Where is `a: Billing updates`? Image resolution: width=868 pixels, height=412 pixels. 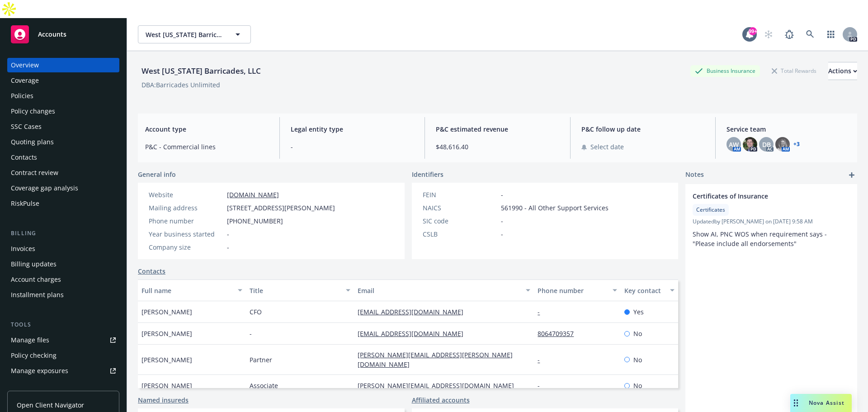 a: Billing updates is located at coordinates (63, 264).